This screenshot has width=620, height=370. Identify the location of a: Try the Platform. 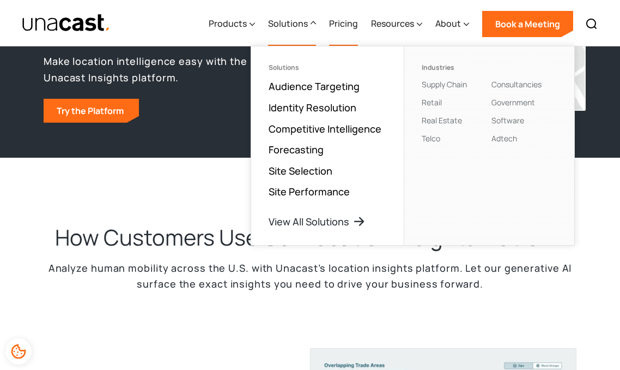
(91, 111).